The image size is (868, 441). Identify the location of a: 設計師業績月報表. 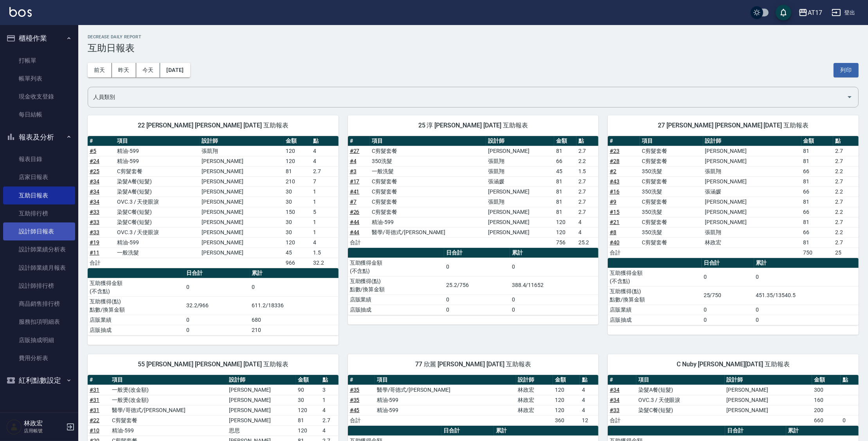
(39, 267).